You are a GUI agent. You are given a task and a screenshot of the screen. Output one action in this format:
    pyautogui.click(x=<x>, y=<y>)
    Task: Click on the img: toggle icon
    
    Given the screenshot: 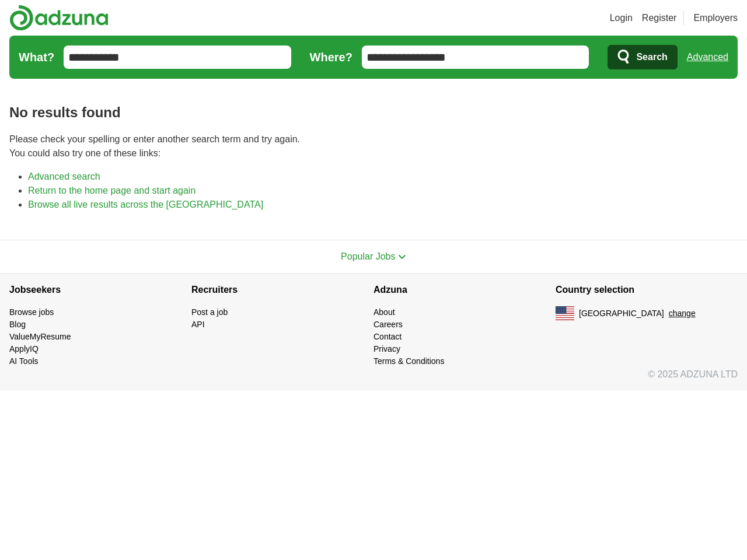 What is the action you would take?
    pyautogui.click(x=402, y=256)
    